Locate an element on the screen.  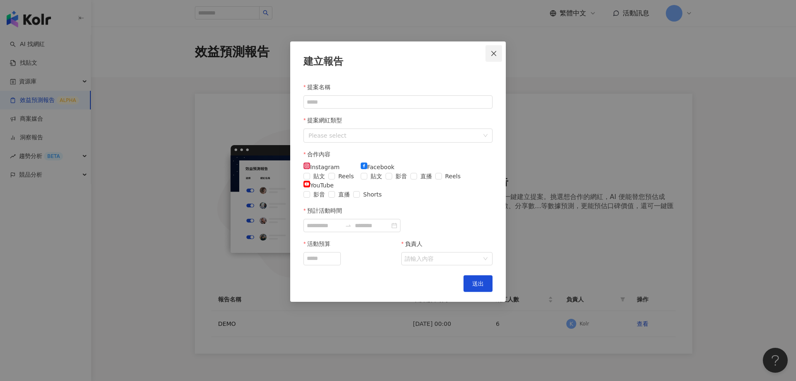
div: 建立報告 is located at coordinates (398, 62).